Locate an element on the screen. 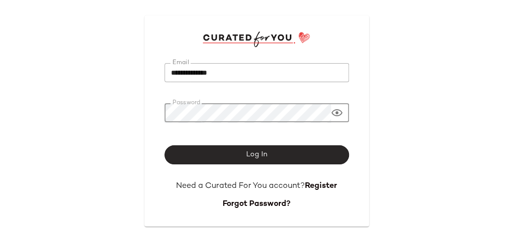 This screenshot has width=513, height=242. span: Need a Curated For You account? is located at coordinates (240, 186).